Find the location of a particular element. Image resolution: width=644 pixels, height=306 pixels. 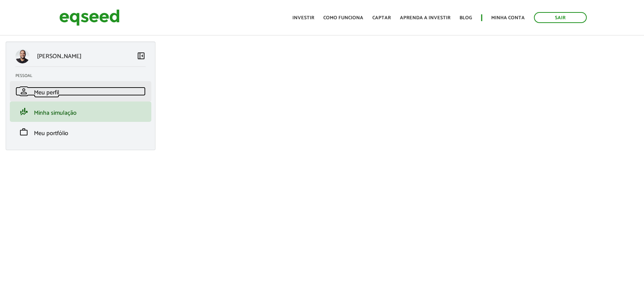

a: Como funciona is located at coordinates (343, 18).